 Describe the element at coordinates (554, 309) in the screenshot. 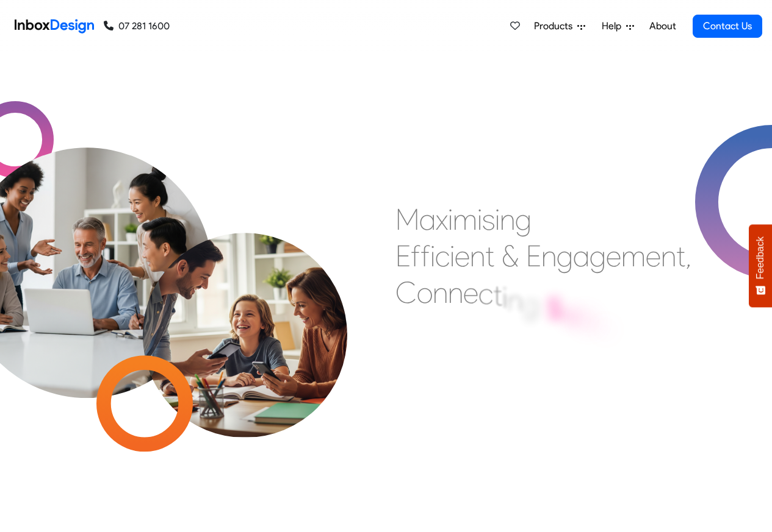

I see `div: S` at that location.